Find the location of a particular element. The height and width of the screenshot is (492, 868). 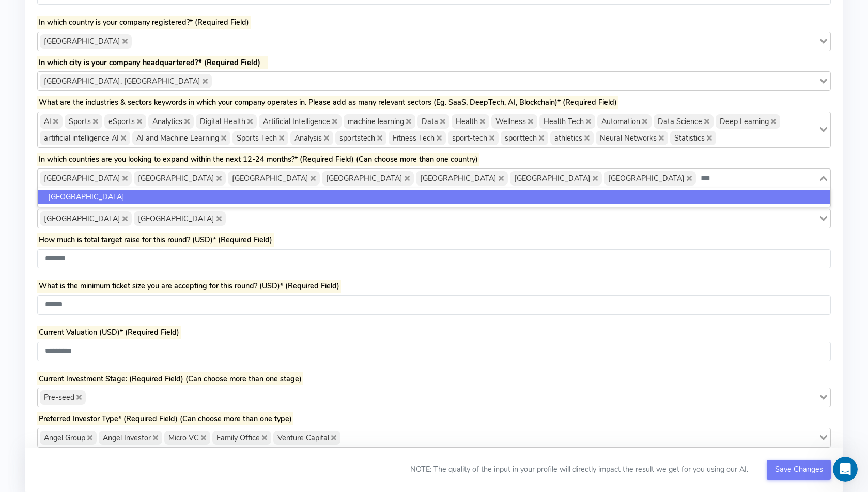

button: Deselect Wellness is located at coordinates (531, 121).